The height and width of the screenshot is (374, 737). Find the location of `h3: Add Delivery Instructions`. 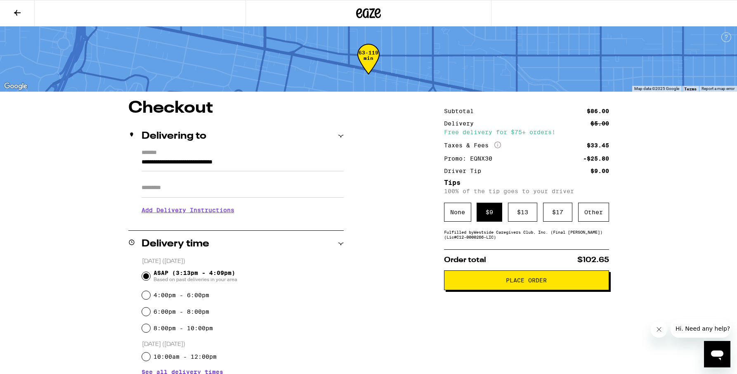

h3: Add Delivery Instructions is located at coordinates (243, 210).